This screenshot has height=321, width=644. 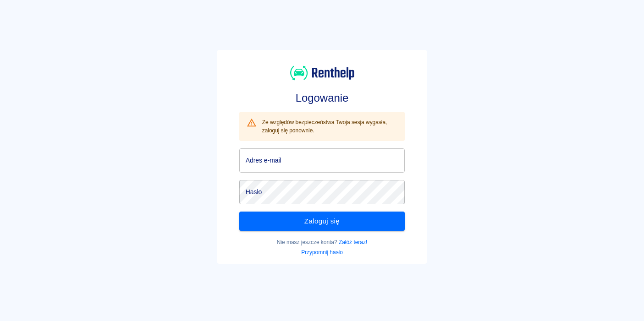 I want to click on button: Zaloguj się, so click(x=322, y=222).